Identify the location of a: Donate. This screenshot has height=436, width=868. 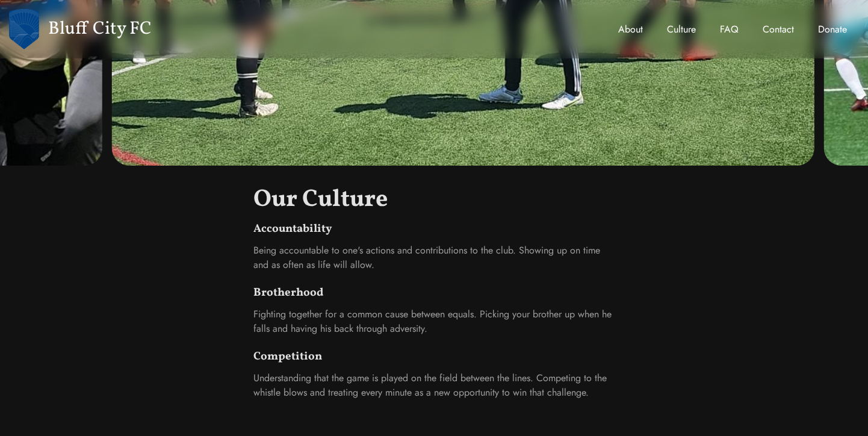
(832, 30).